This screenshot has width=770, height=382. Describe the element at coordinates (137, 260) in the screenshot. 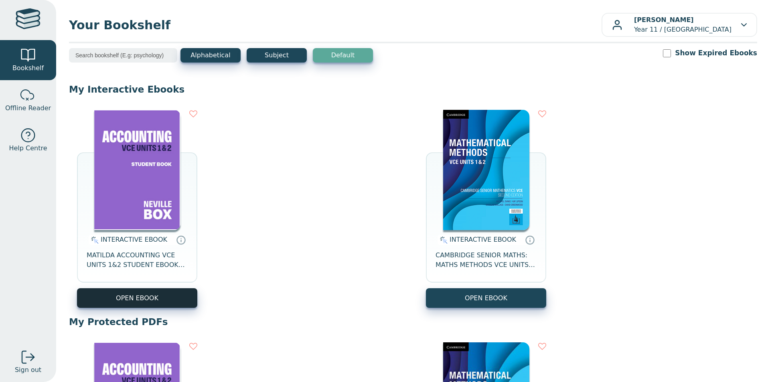

I see `span: MATILDA ACCOUNTING VCE UNITS 1&2 STUDENT EBOOK 7E` at that location.